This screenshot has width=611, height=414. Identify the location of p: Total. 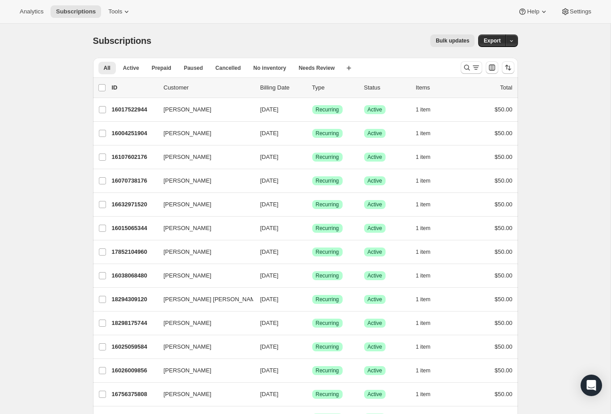
(506, 88).